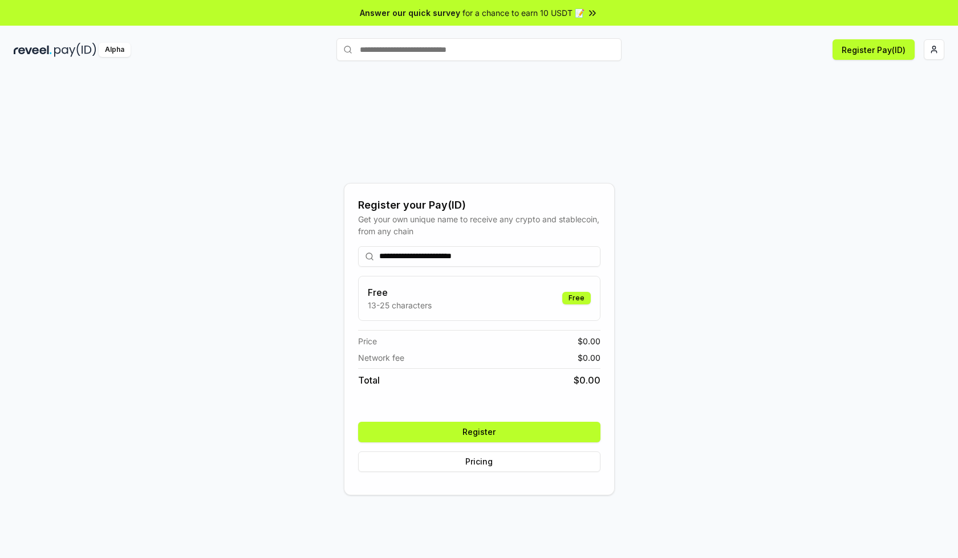 The width and height of the screenshot is (958, 558). What do you see at coordinates (479, 462) in the screenshot?
I see `button: Pricing` at bounding box center [479, 462].